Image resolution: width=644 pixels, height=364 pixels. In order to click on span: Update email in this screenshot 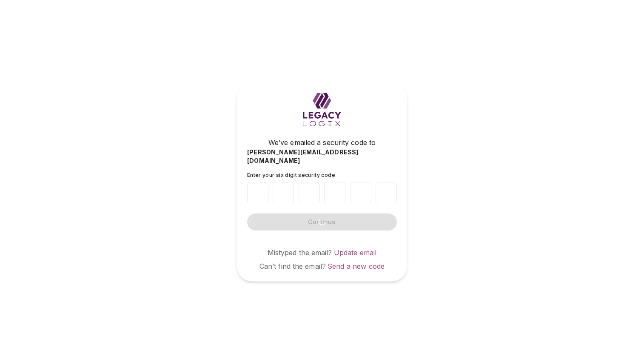, I will do `click(355, 253)`.